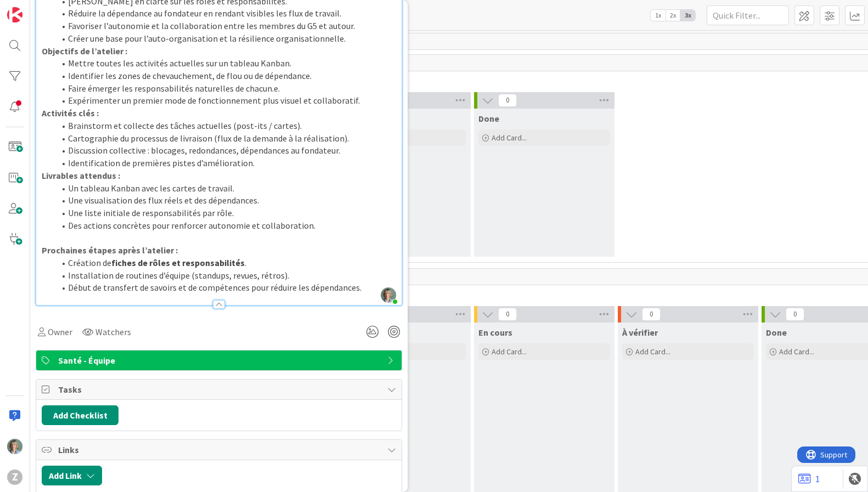 The image size is (868, 492). What do you see at coordinates (225, 138) in the screenshot?
I see `li: Cartographie du processus de livraison (flux de la demande à la réalisation).` at bounding box center [225, 138].